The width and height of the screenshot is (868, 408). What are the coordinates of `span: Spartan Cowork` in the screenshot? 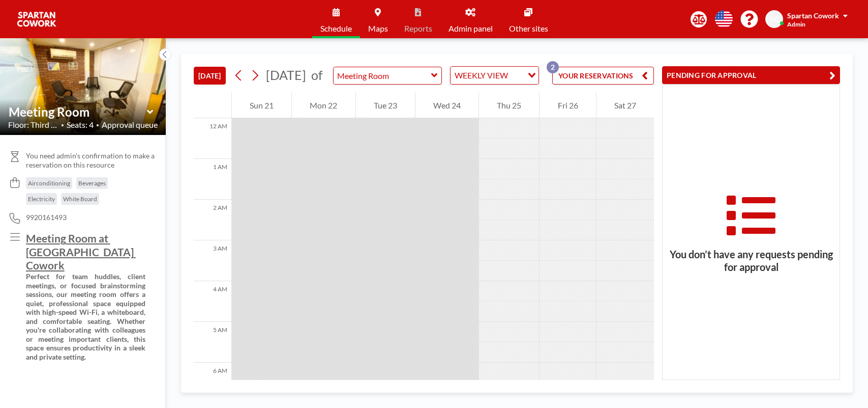 It's located at (813, 15).